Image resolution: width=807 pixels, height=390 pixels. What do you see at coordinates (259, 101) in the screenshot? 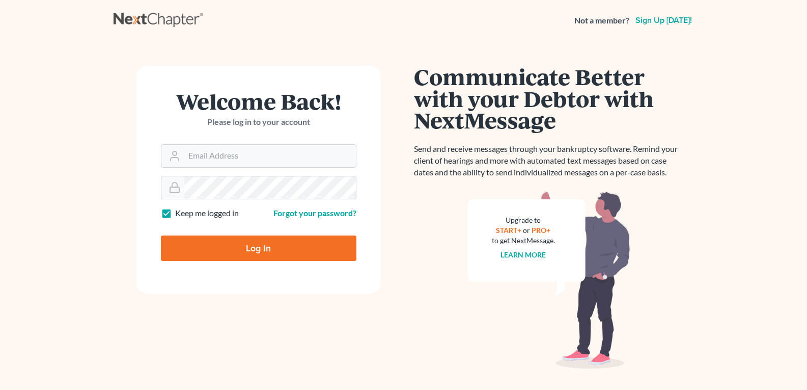
I see `h1: Welcome Back!` at bounding box center [259, 101].